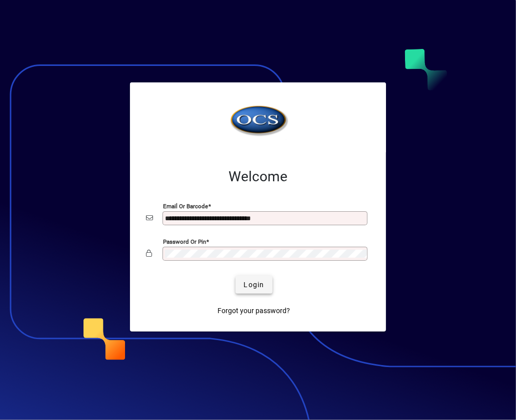 The height and width of the screenshot is (420, 516). What do you see at coordinates (258, 177) in the screenshot?
I see `h2: Welcome` at bounding box center [258, 177].